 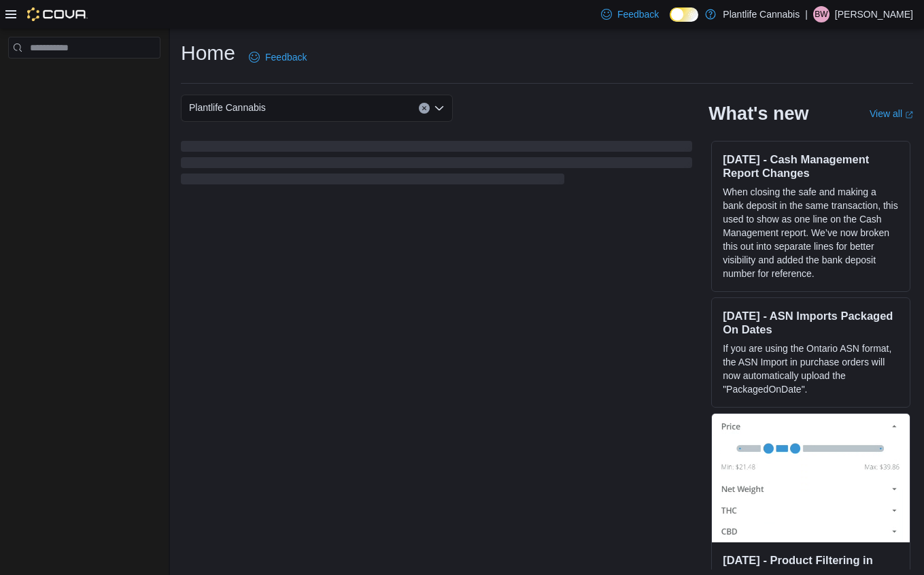 What do you see at coordinates (57, 14) in the screenshot?
I see `img: Cova` at bounding box center [57, 14].